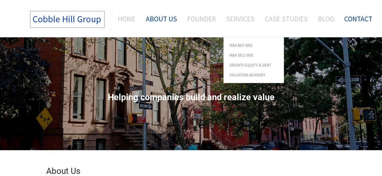 This screenshot has width=382, height=176. What do you see at coordinates (161, 19) in the screenshot?
I see `a: About Us` at bounding box center [161, 19].